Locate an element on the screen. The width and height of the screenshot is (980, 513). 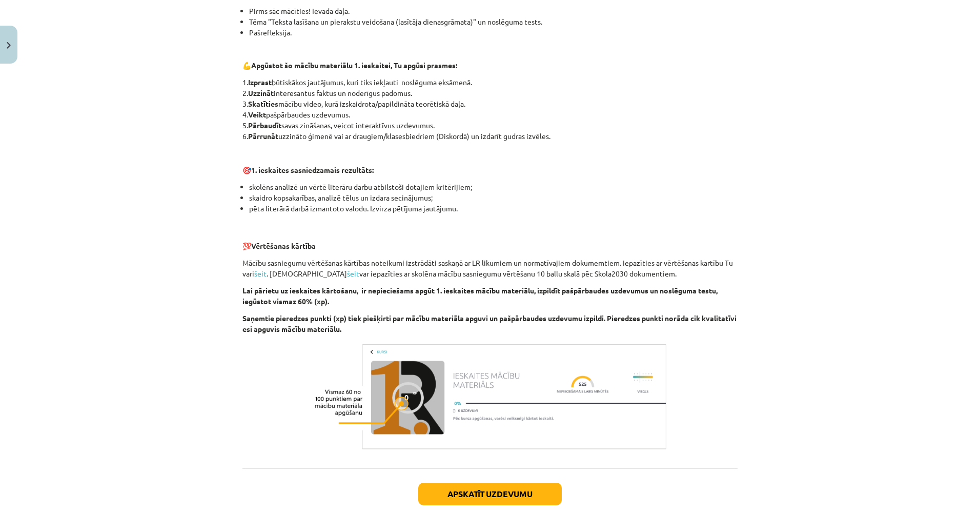
li: Pašrefleksija. is located at coordinates (493, 33).